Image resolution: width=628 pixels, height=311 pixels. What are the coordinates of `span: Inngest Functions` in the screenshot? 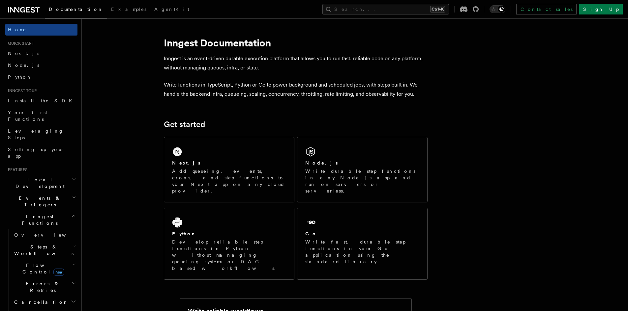 It's located at (38, 220).